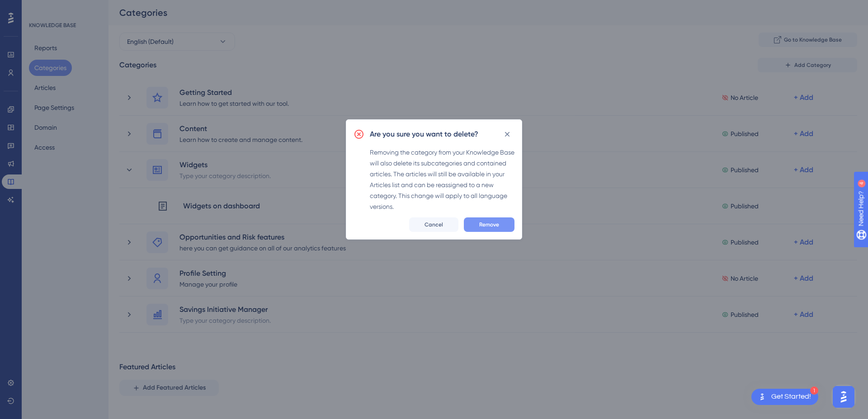 The width and height of the screenshot is (868, 419). Describe the element at coordinates (39, 8) in the screenshot. I see `span: Need Help?` at that location.